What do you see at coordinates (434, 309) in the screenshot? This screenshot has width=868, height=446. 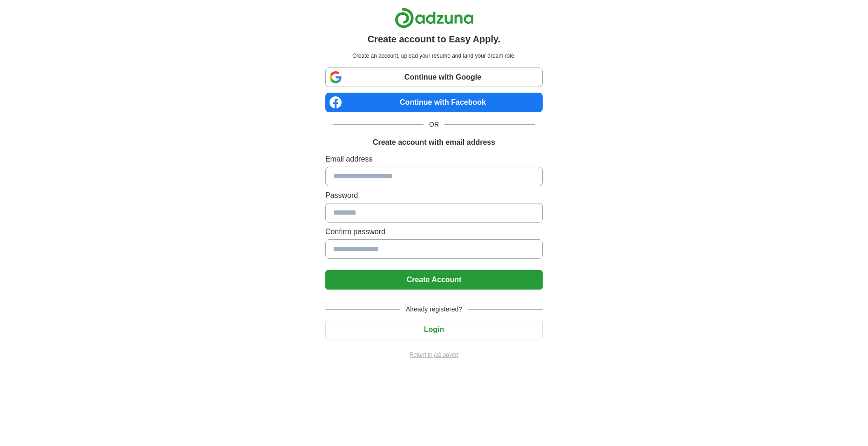 I see `span: Already registered?` at bounding box center [434, 309].